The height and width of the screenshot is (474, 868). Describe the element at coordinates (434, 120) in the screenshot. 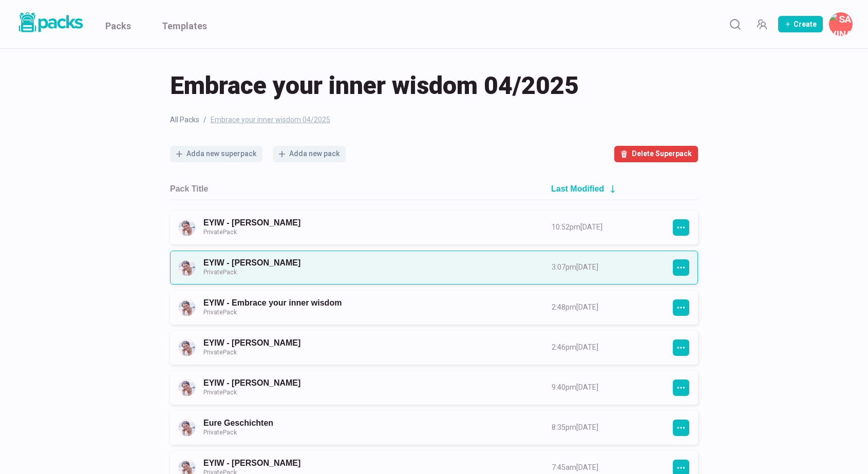

I see `nav: breadcrumb` at that location.